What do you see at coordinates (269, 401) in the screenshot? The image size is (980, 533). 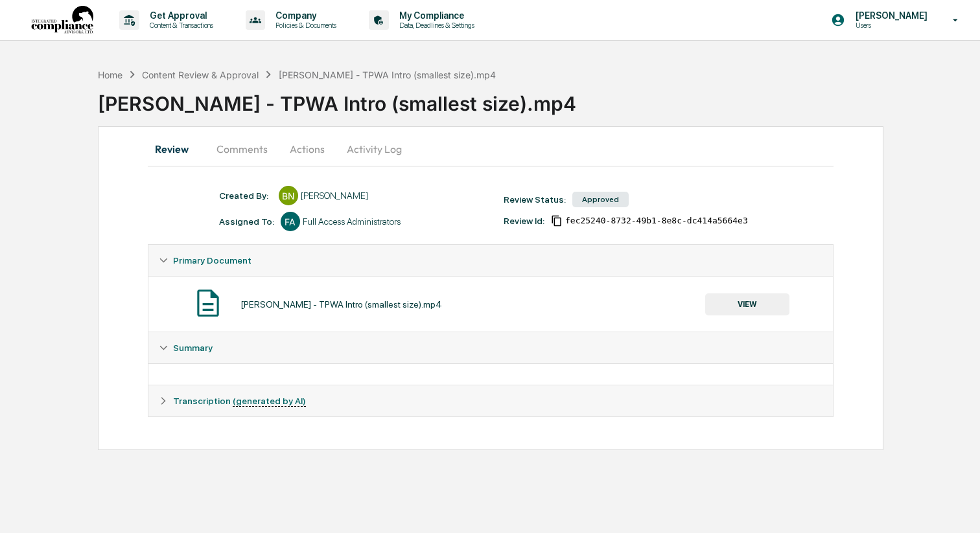 I see `u: (generated by AI)` at bounding box center [269, 401].